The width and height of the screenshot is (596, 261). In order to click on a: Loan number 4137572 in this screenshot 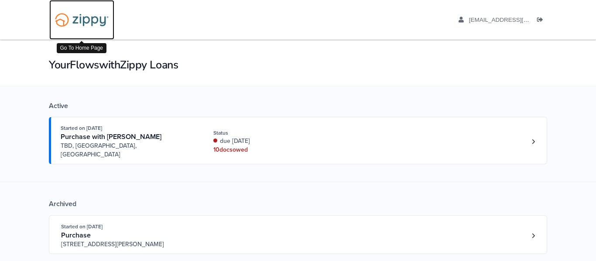, I will do `click(533, 236)`.